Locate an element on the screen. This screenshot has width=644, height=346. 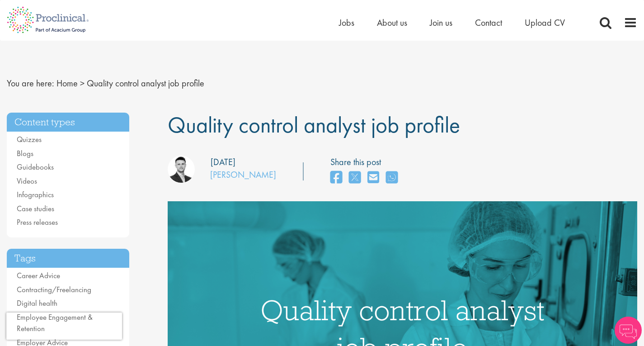
a: Digital health is located at coordinates (37, 303).